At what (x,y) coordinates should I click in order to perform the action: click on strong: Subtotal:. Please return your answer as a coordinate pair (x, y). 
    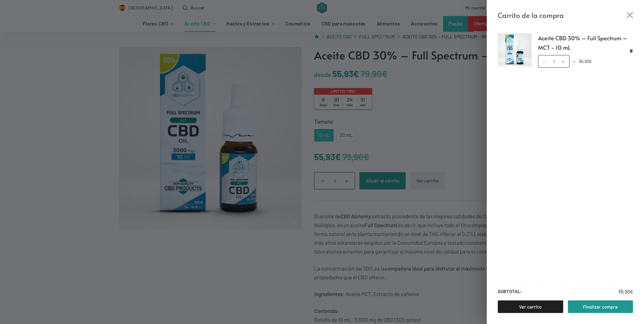
    Looking at the image, I should click on (510, 291).